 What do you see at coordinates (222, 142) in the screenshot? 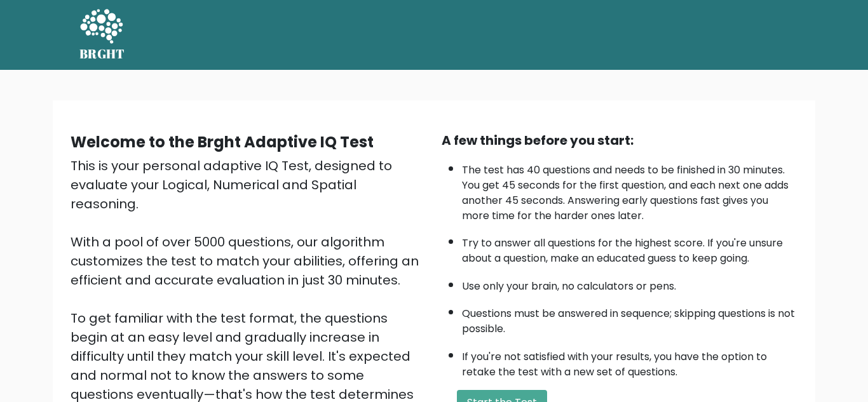
I see `b: Welcome to the Brght Adaptive IQ Test` at bounding box center [222, 142].